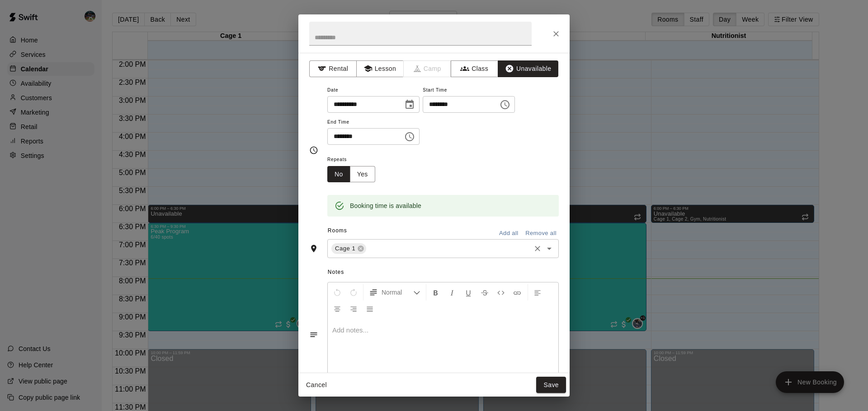 This screenshot has width=868, height=411. What do you see at coordinates (538, 292) in the screenshot?
I see `button: Left Align` at bounding box center [538, 292].